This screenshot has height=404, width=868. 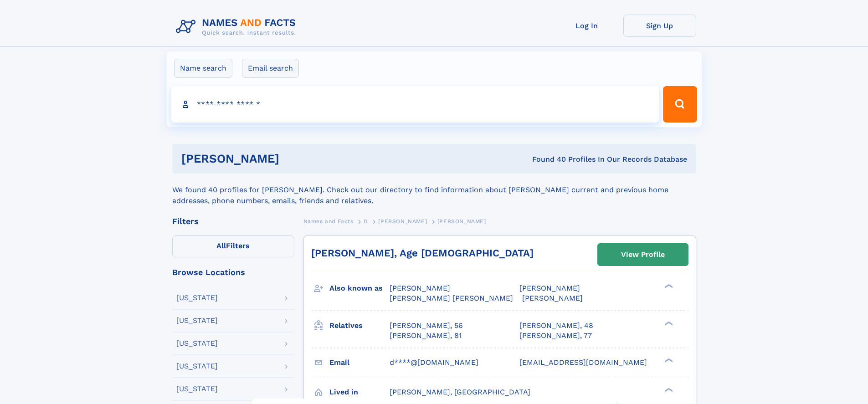 What do you see at coordinates (587, 26) in the screenshot?
I see `a: Log In` at bounding box center [587, 26].